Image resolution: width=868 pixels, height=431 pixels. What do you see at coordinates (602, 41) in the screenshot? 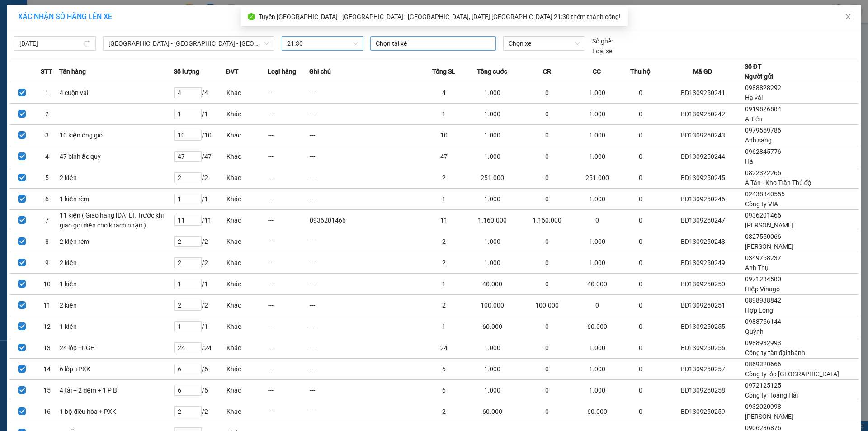
I see `span: Số ghế:` at bounding box center [602, 41].